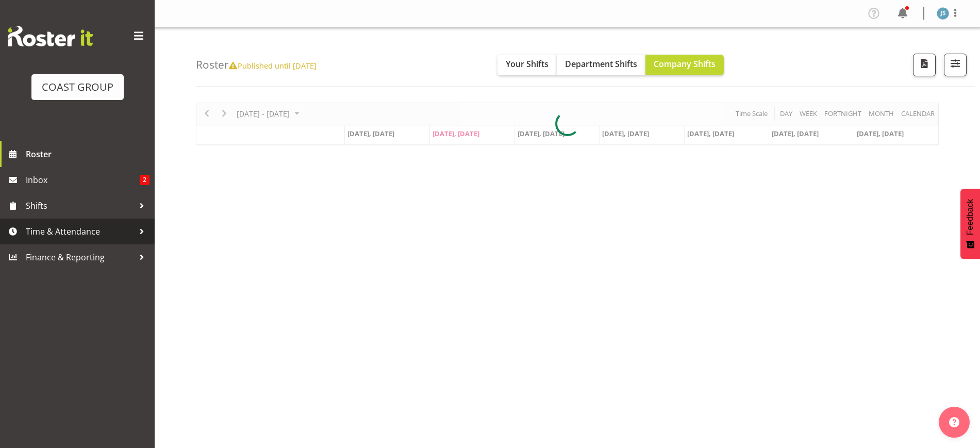 The image size is (980, 448). What do you see at coordinates (80, 257) in the screenshot?
I see `span: Finance & Reporting` at bounding box center [80, 257].